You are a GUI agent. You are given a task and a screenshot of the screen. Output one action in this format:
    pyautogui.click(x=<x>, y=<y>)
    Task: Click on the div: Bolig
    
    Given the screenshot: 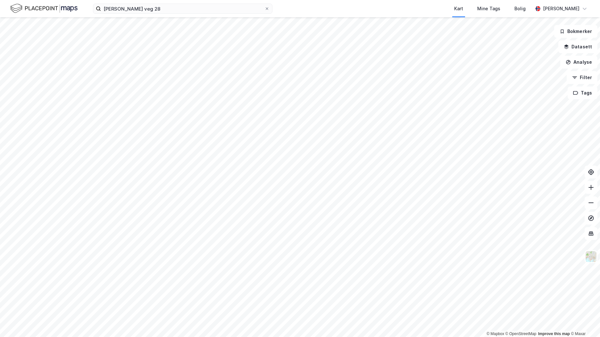 What is the action you would take?
    pyautogui.click(x=520, y=9)
    